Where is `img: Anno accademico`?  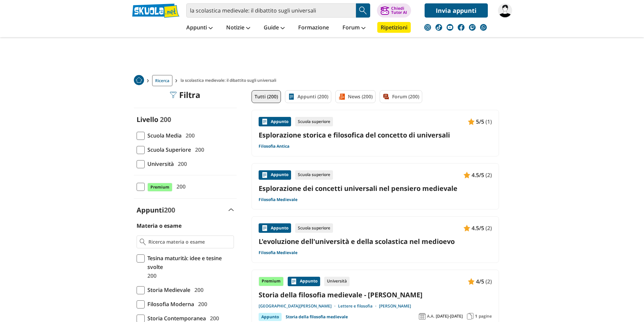 img: Anno accademico is located at coordinates (422, 316).